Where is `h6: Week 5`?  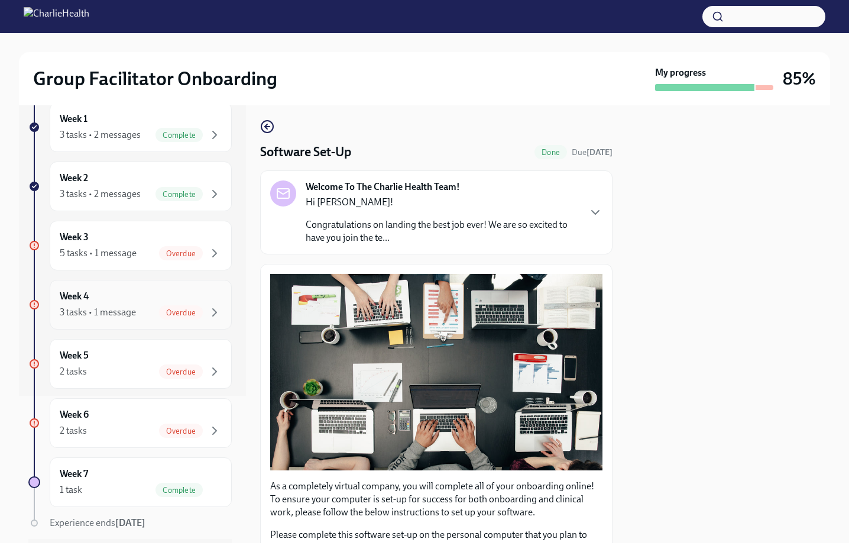 h6: Week 5 is located at coordinates (74, 355).